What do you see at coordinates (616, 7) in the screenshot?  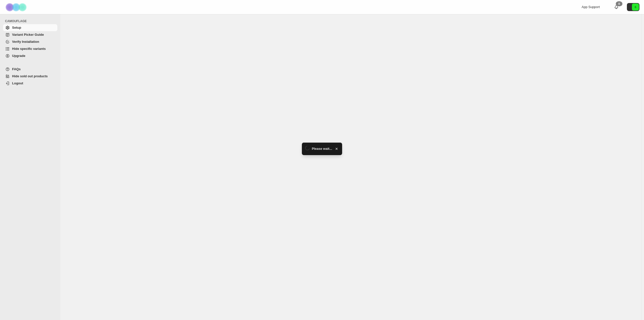 I see `a: 0` at bounding box center [616, 7].